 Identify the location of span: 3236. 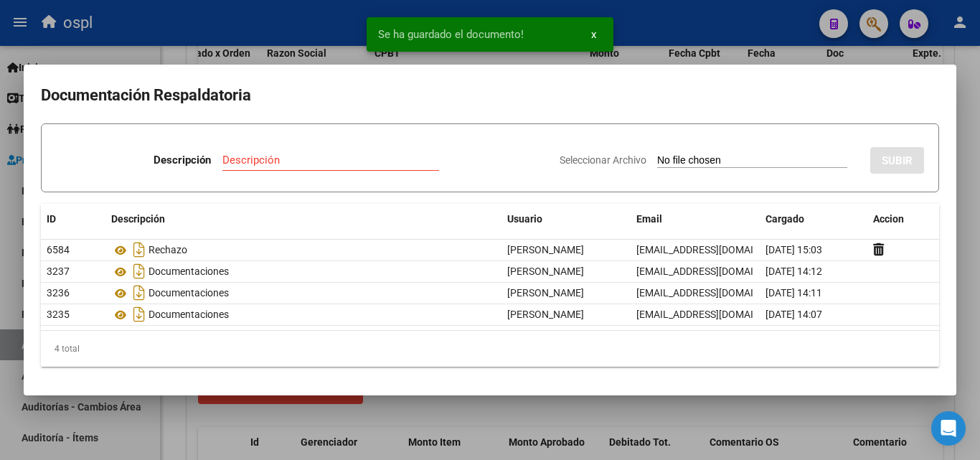
(58, 292).